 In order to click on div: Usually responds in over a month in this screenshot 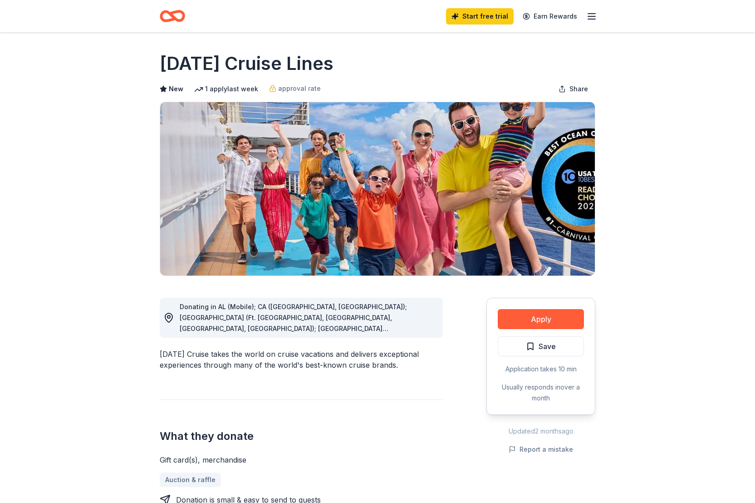, I will do `click(541, 393)`.